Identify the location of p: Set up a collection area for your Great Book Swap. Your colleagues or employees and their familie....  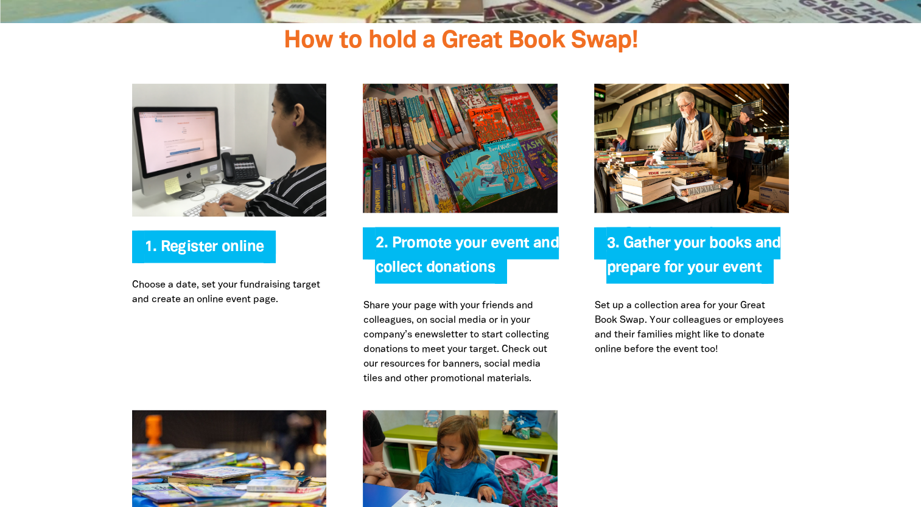
(691, 328).